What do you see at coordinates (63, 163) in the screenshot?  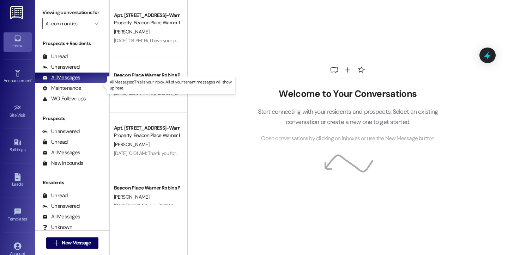 I see `div: New Inbounds` at bounding box center [63, 163].